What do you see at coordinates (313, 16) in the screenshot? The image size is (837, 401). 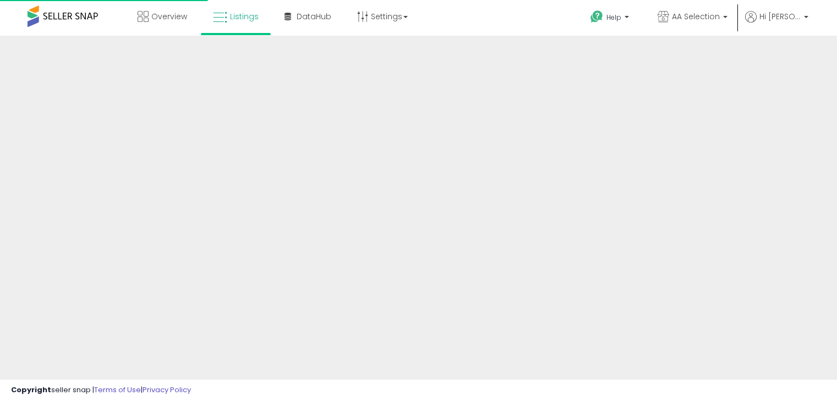 I see `span: DataHub` at bounding box center [313, 16].